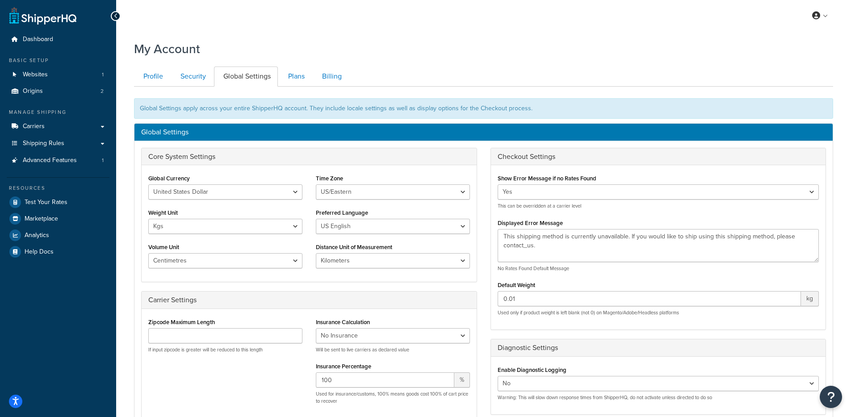 The image size is (851, 417). I want to click on label: Displayed Error Message, so click(530, 223).